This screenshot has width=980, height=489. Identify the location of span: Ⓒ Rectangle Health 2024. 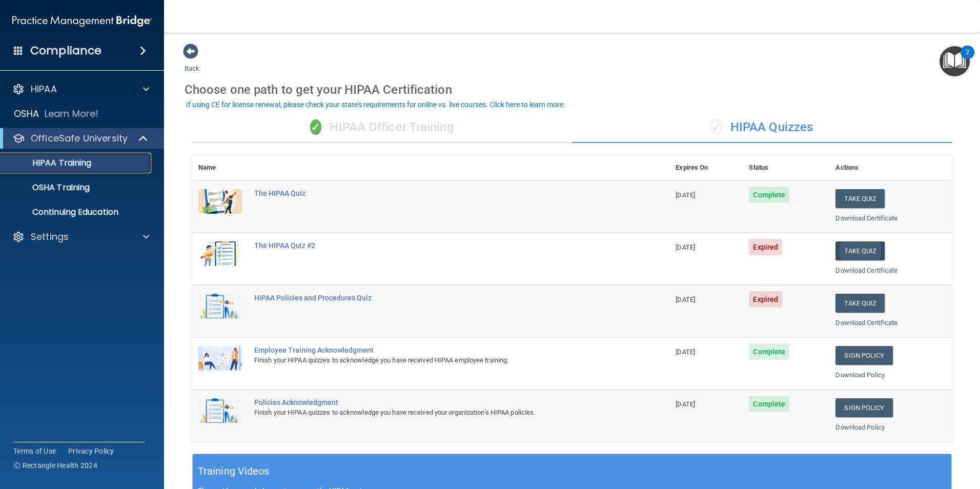
(55, 465).